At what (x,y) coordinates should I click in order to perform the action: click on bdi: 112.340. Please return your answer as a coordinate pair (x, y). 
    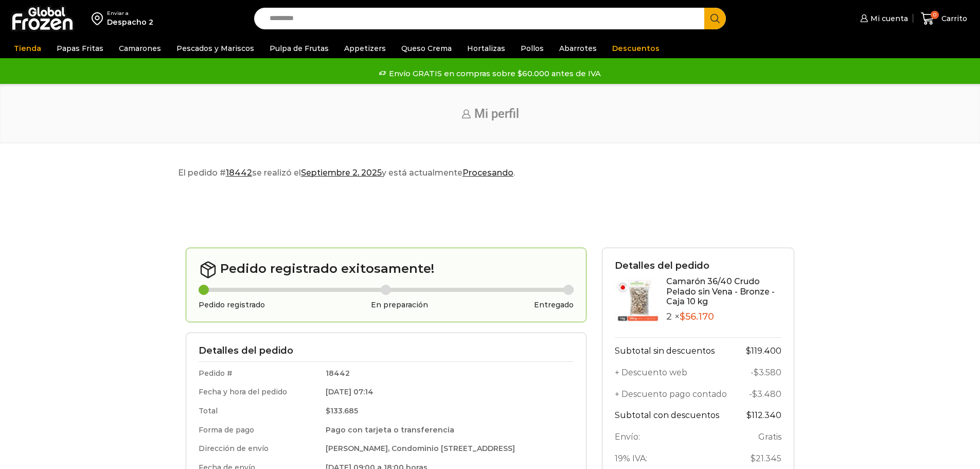
    Looking at the image, I should click on (764, 415).